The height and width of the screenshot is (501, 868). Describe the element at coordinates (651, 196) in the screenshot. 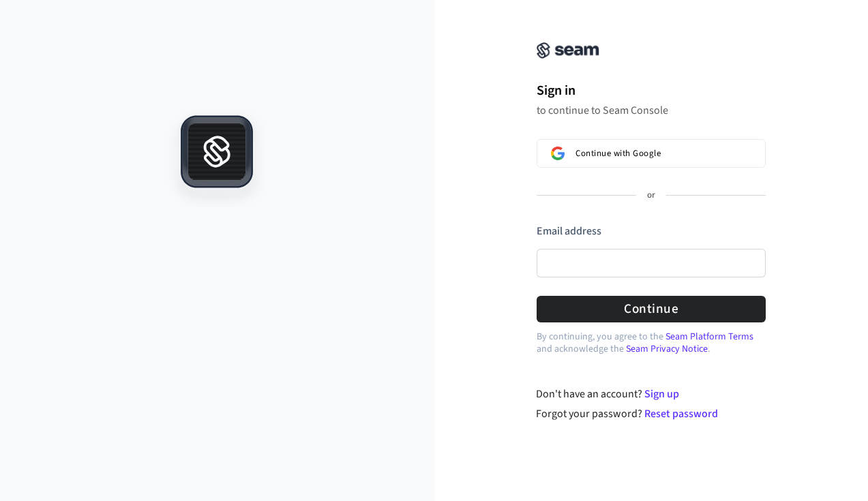

I see `p: or` at that location.